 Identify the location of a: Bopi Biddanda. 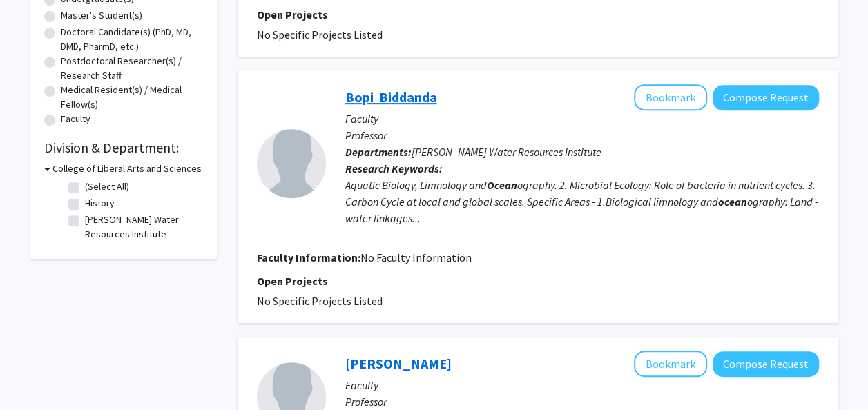
(391, 97).